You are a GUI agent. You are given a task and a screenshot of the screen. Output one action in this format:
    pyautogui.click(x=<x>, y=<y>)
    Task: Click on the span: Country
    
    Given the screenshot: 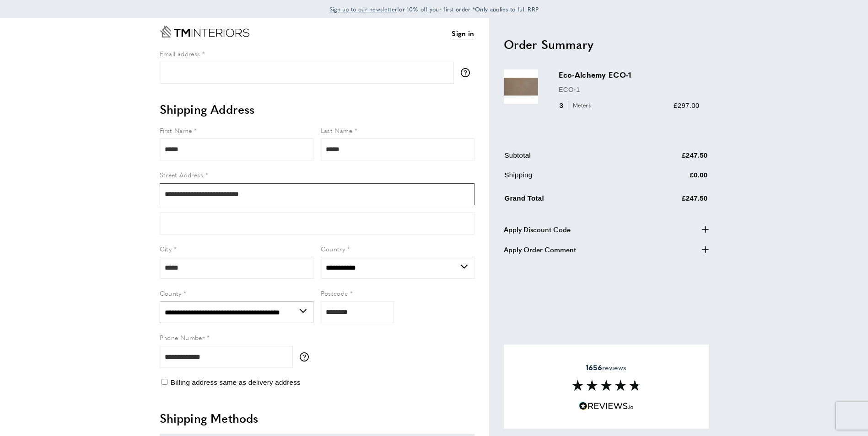 What is the action you would take?
    pyautogui.click(x=333, y=249)
    